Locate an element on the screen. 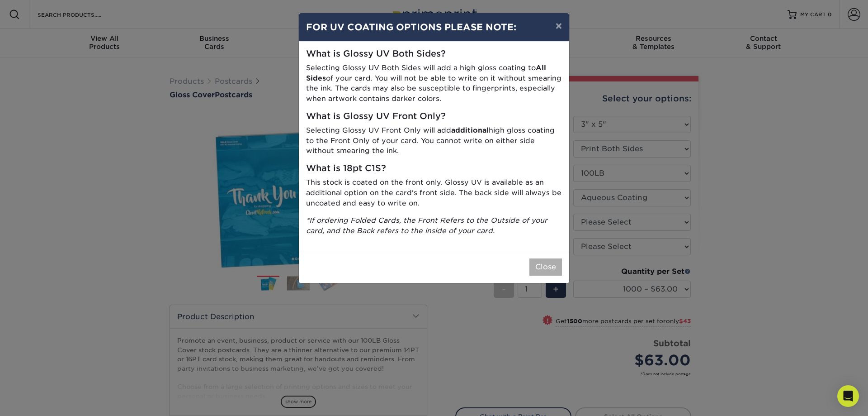 This screenshot has height=416, width=868. h5: What is Glossy UV Front Only? is located at coordinates (434, 116).